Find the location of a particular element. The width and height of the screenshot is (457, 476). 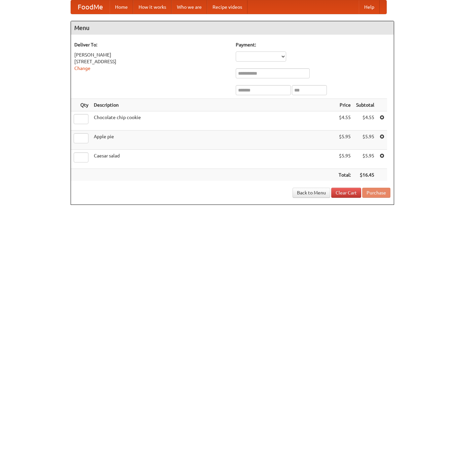

a: Clear Cart is located at coordinates (346, 193).